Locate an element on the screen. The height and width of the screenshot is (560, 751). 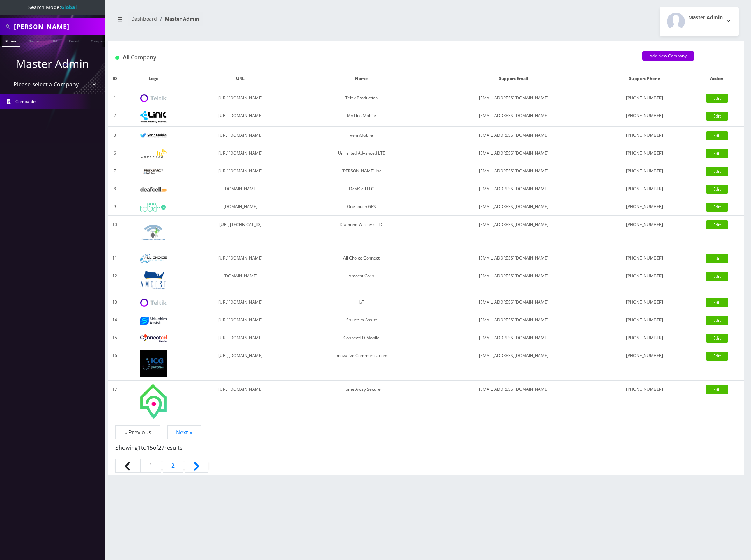
nav: Page navigation example is located at coordinates (426, 452).